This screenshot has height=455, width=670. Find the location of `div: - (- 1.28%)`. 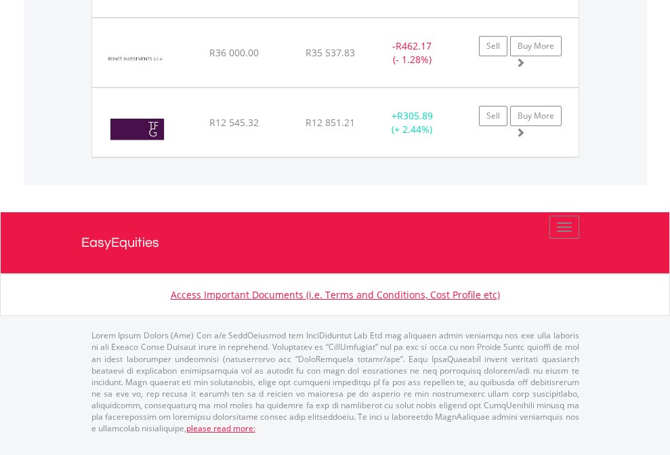

div: - (- 1.28%) is located at coordinates (412, 53).